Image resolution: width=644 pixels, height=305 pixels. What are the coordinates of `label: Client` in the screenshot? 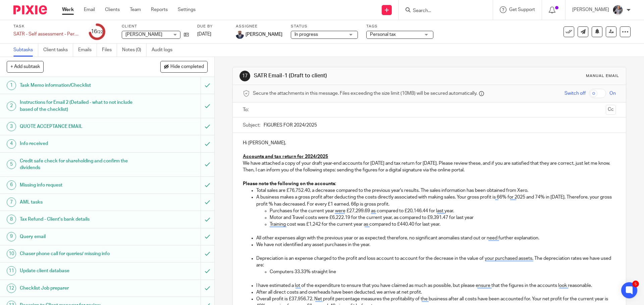 It's located at (155, 26).